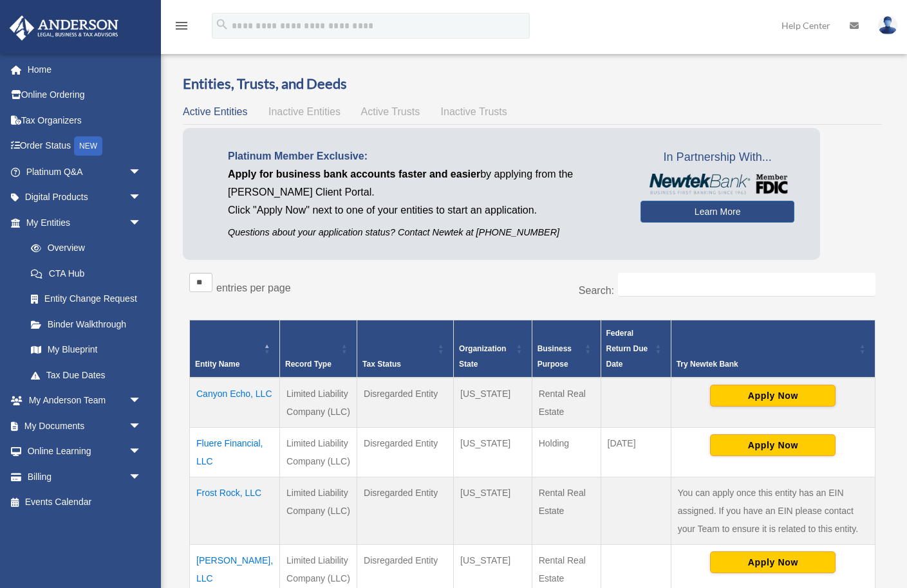  I want to click on img: User Pic, so click(888, 25).